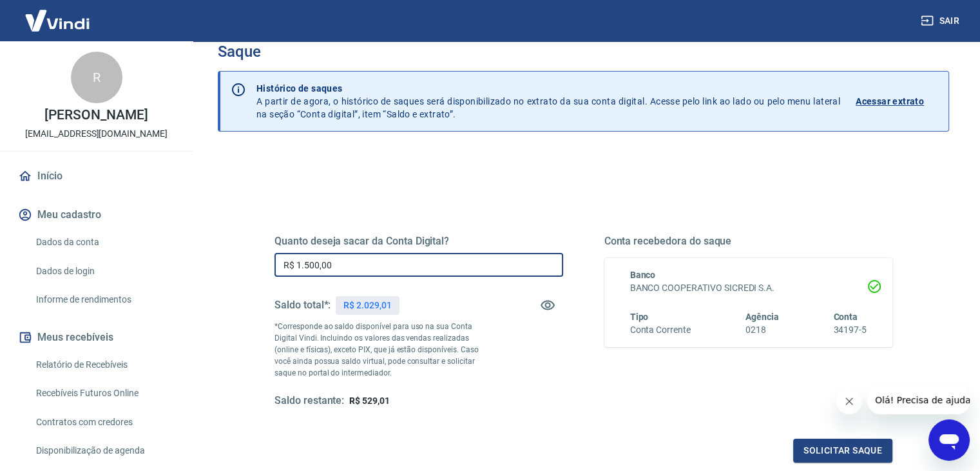 This screenshot has height=471, width=980. Describe the element at coordinates (890, 102) in the screenshot. I see `p: Acessar extrato` at that location.